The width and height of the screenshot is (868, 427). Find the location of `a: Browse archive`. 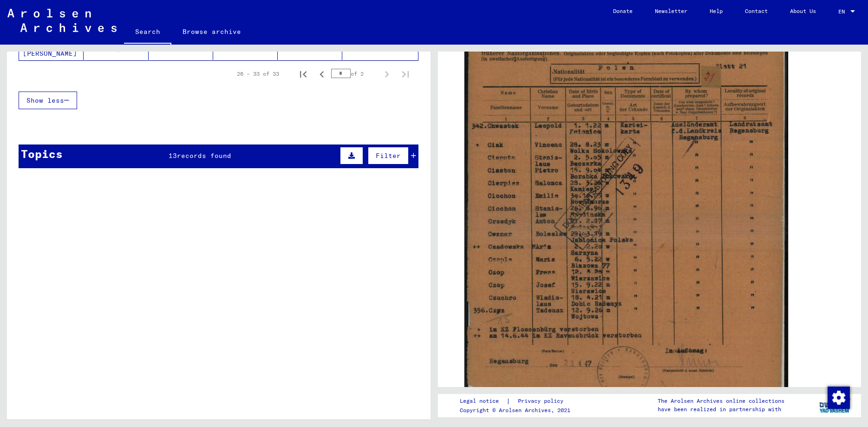

a: Browse archive is located at coordinates (212, 32).